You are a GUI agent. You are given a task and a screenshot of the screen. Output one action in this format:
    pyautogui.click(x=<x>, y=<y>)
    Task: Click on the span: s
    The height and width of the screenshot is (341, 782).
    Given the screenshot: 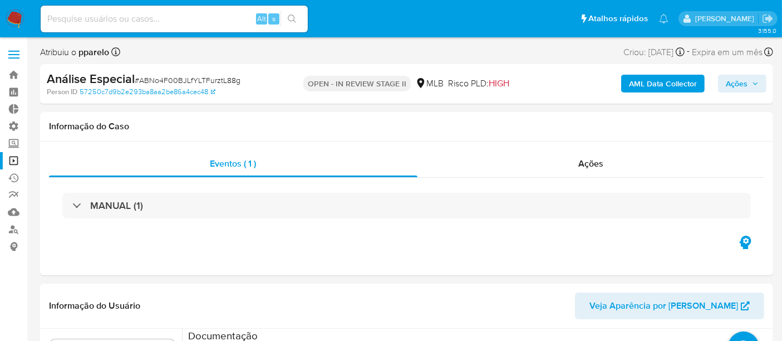 What is the action you would take?
    pyautogui.click(x=274, y=18)
    